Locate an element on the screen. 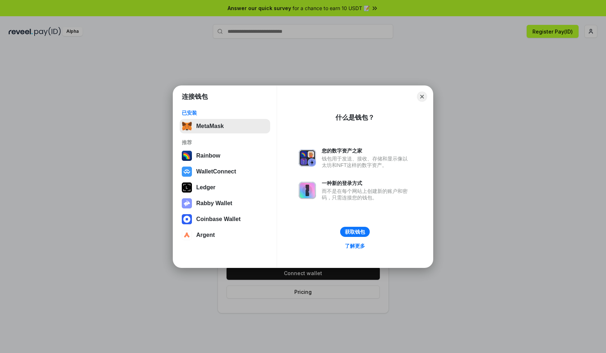 The width and height of the screenshot is (606, 353). button: MetaMask is located at coordinates (225, 126).